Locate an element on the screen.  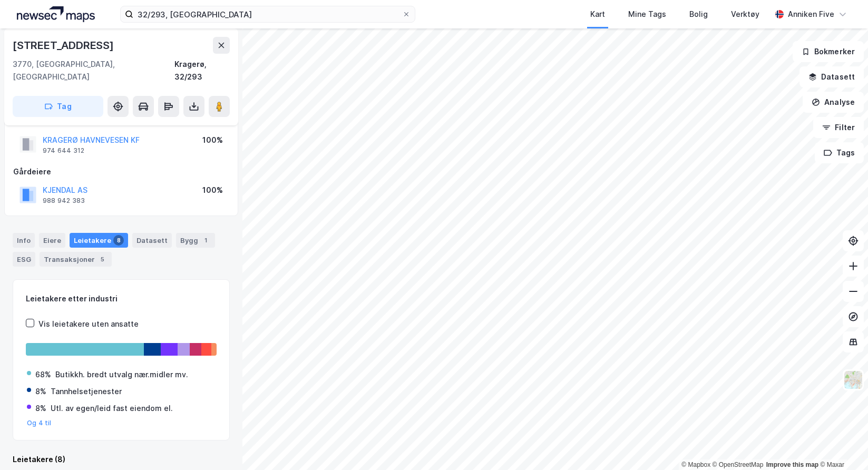
div: Kontrollprogram for chat is located at coordinates (841, 445).